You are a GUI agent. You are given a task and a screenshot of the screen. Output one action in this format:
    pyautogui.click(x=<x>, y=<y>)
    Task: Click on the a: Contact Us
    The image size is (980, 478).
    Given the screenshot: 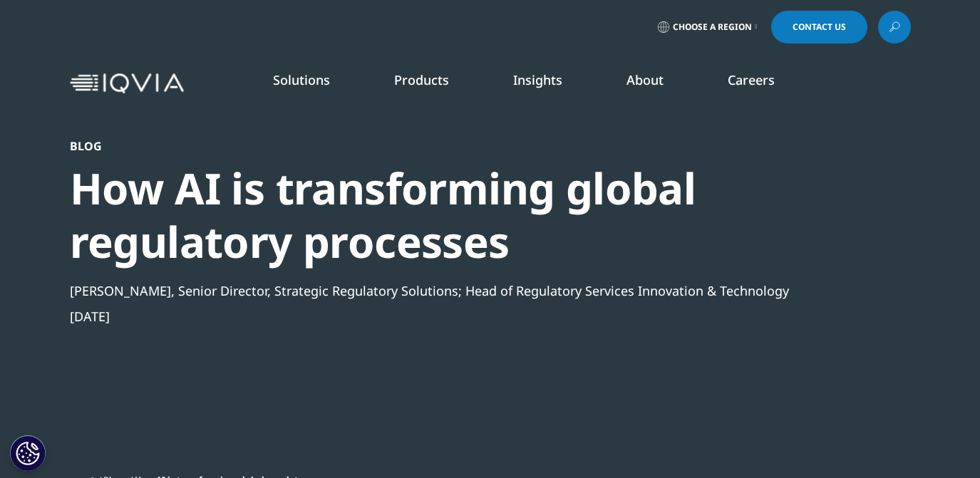 What is the action you would take?
    pyautogui.click(x=819, y=27)
    